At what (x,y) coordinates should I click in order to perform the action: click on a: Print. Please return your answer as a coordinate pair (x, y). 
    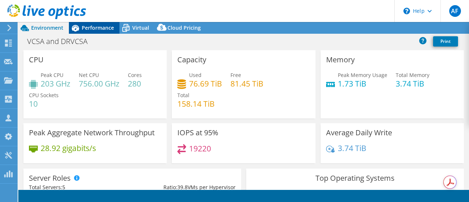
    Looking at the image, I should click on (446, 41).